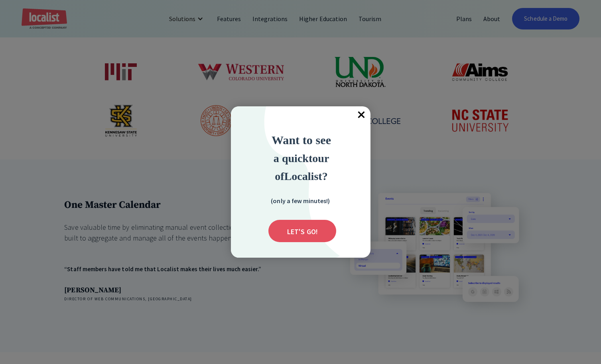 Image resolution: width=601 pixels, height=364 pixels. I want to click on strong: Want to see, so click(301, 140).